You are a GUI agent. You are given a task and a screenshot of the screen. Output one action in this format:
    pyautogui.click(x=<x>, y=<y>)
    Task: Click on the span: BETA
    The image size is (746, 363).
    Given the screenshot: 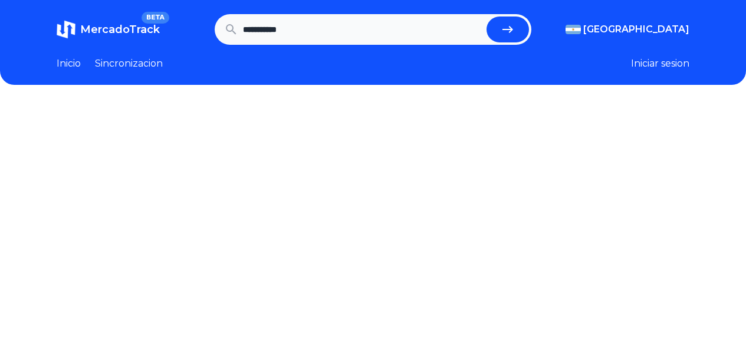 What is the action you would take?
    pyautogui.click(x=155, y=18)
    